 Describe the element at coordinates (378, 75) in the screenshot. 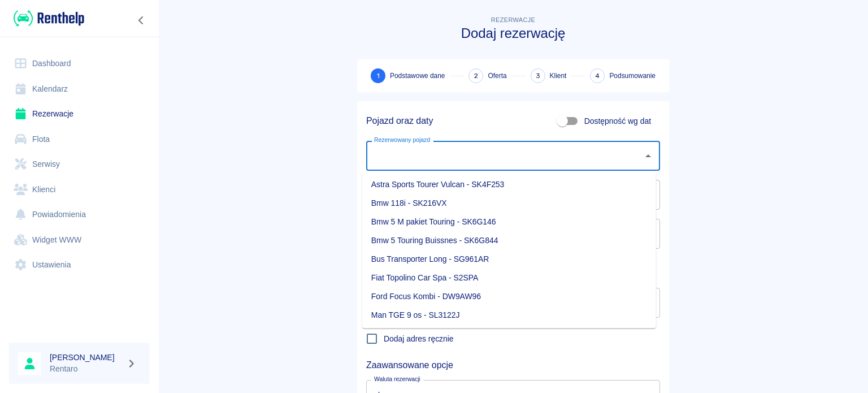

I see `span: 1` at that location.